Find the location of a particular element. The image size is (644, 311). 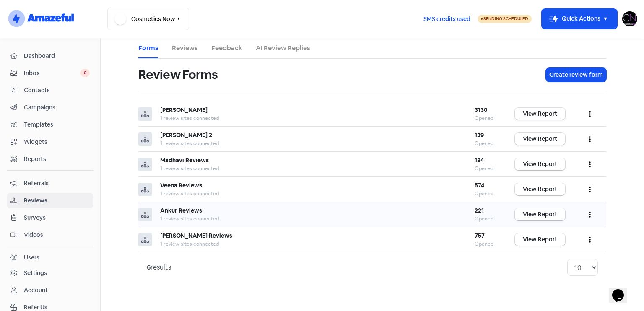

div: results is located at coordinates (159, 268).